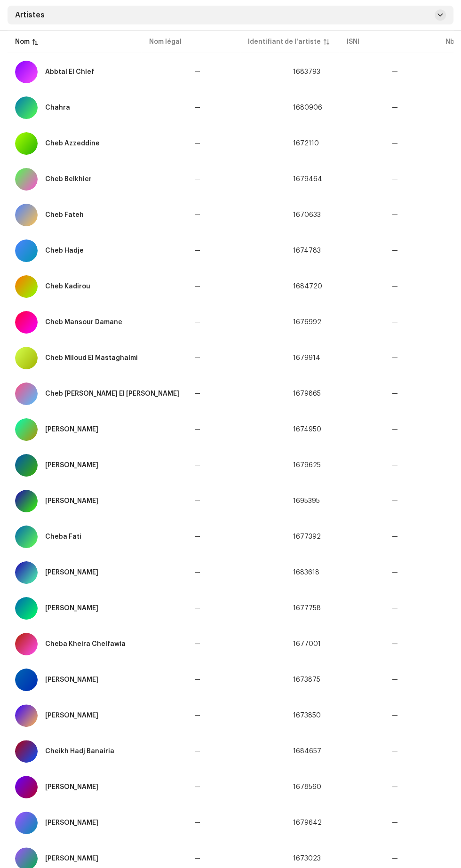 The width and height of the screenshot is (461, 868). I want to click on div: Abbtal El Chlef, so click(70, 72).